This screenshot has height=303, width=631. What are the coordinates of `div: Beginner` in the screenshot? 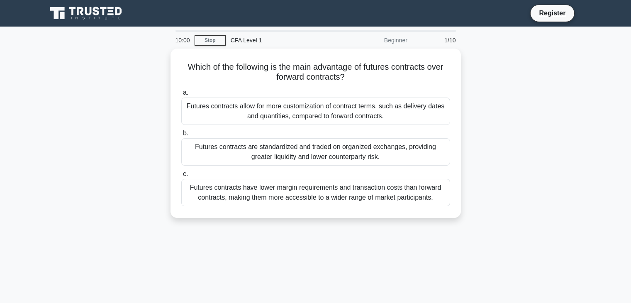 It's located at (376, 40).